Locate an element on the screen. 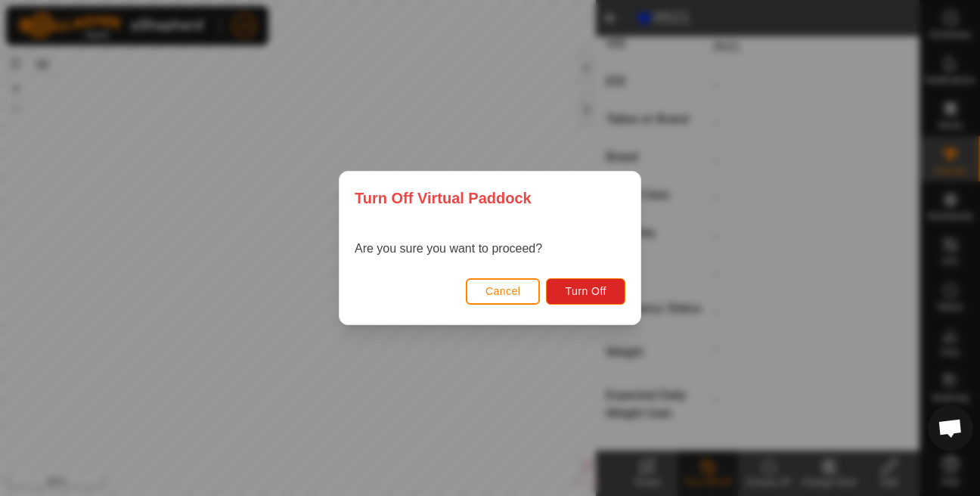  button: Cancel is located at coordinates (503, 291).